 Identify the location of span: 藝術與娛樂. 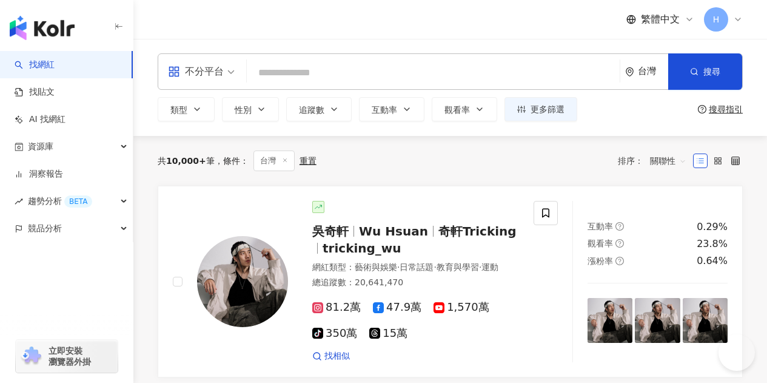
(376, 267).